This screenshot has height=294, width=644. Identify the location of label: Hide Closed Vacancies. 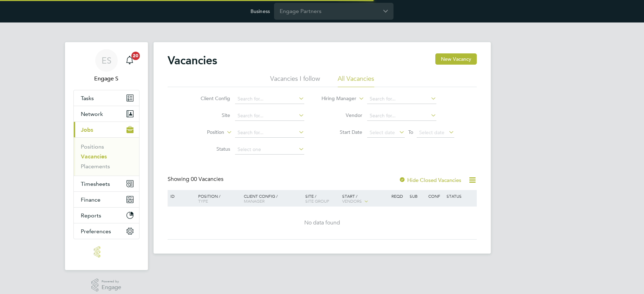
(430, 180).